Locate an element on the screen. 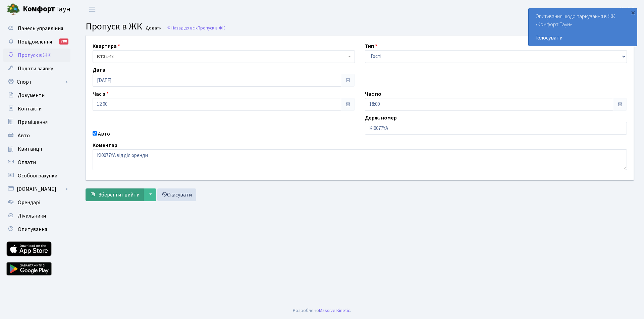  a: Панель управління is located at coordinates (37, 29).